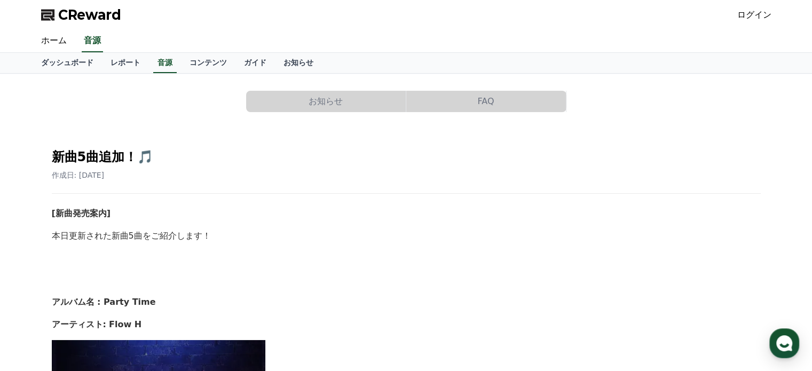 This screenshot has width=812, height=371. Describe the element at coordinates (67, 63) in the screenshot. I see `a: ダッシュボード` at that location.